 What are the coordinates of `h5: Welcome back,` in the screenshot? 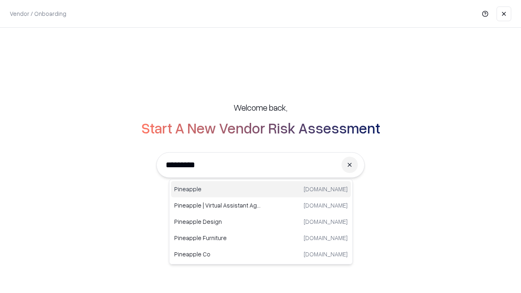 It's located at (261, 108).